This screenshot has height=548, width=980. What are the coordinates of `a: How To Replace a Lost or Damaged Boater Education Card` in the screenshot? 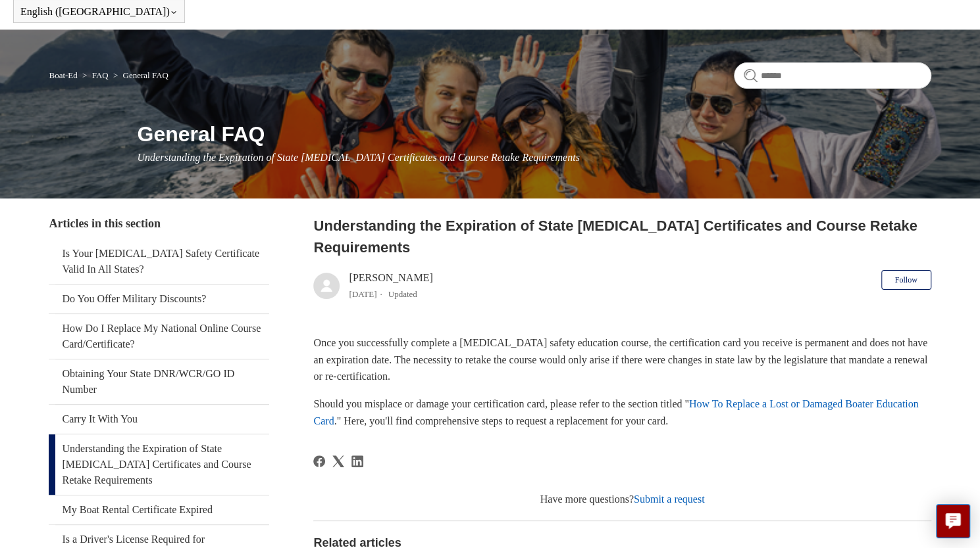 It's located at (616, 412).